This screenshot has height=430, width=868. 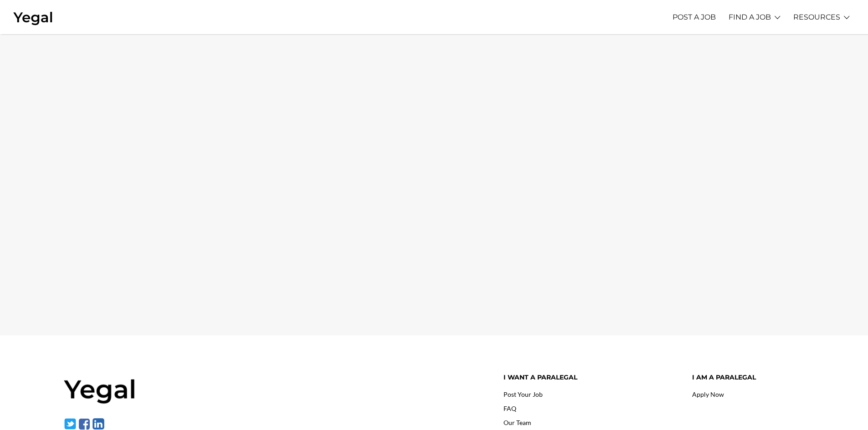 I want to click on a: FIND A JOB, so click(x=749, y=17).